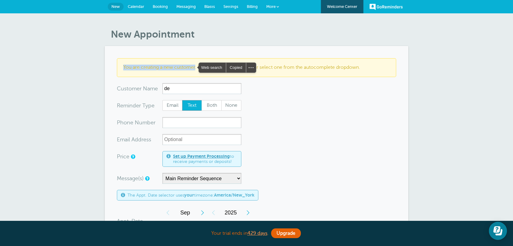 This screenshot has height=246, width=513. Describe the element at coordinates (140, 140) in the screenshot. I see `div: ress` at that location.